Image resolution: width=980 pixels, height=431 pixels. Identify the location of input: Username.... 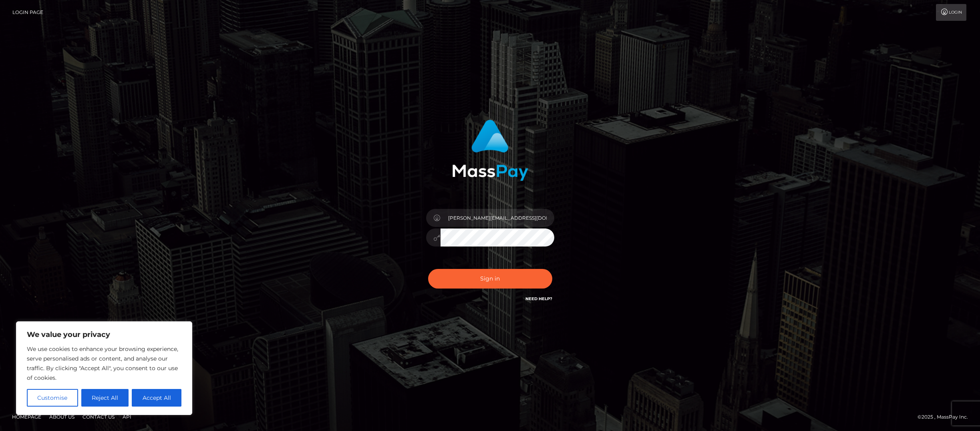
(497, 218).